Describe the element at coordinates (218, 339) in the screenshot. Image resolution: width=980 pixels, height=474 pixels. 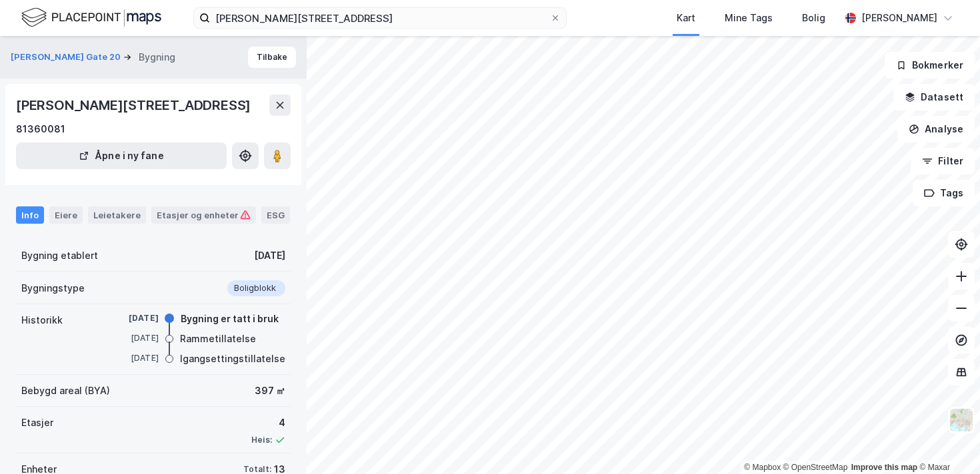
I see `div: Rammetillatelse` at that location.